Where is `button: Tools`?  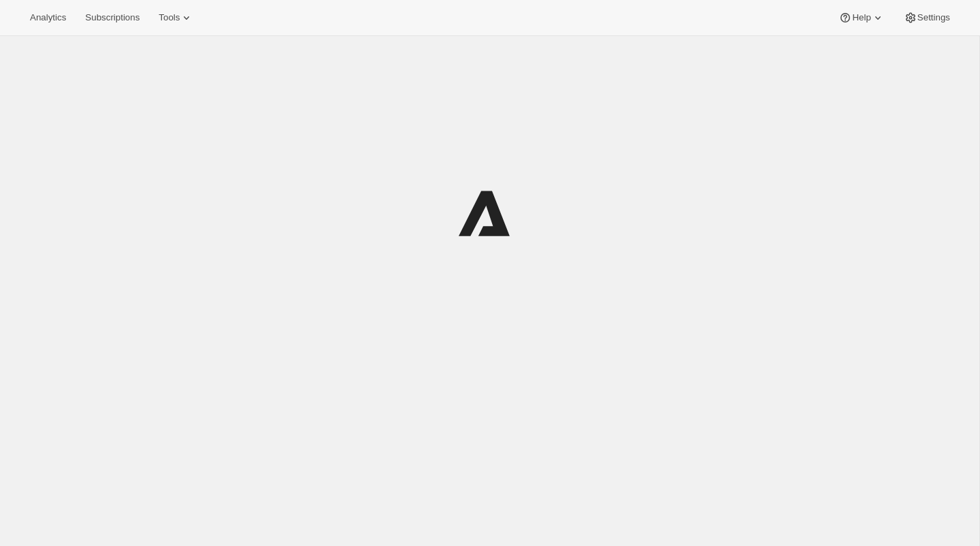
button: Tools is located at coordinates (176, 18).